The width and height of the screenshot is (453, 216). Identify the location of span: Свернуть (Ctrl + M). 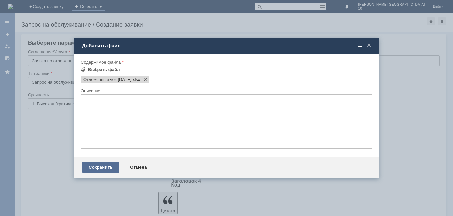
(360, 46).